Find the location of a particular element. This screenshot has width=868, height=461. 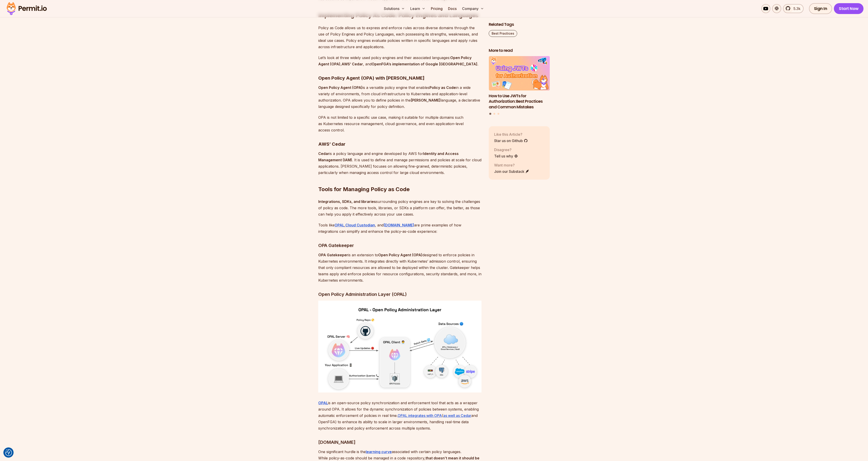

a: Cloud Custodian is located at coordinates (360, 225).